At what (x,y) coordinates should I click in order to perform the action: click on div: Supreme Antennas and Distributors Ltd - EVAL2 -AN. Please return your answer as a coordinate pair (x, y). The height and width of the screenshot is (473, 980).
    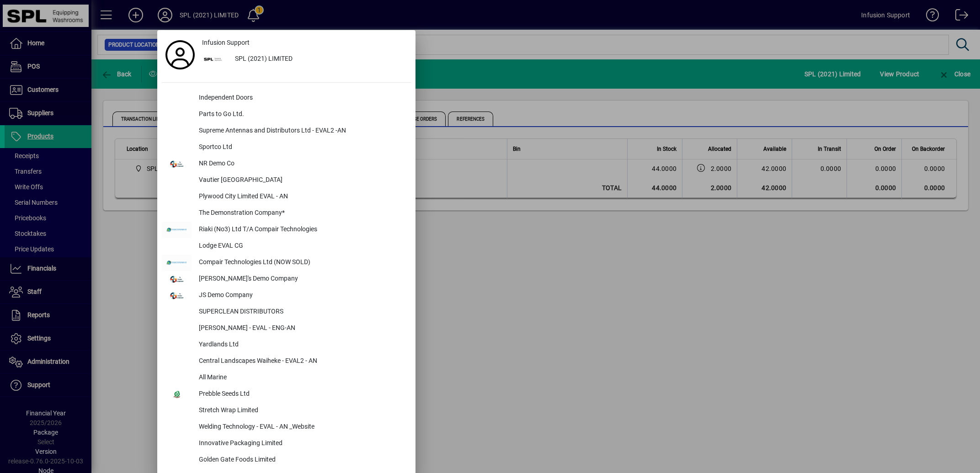
    Looking at the image, I should click on (301, 131).